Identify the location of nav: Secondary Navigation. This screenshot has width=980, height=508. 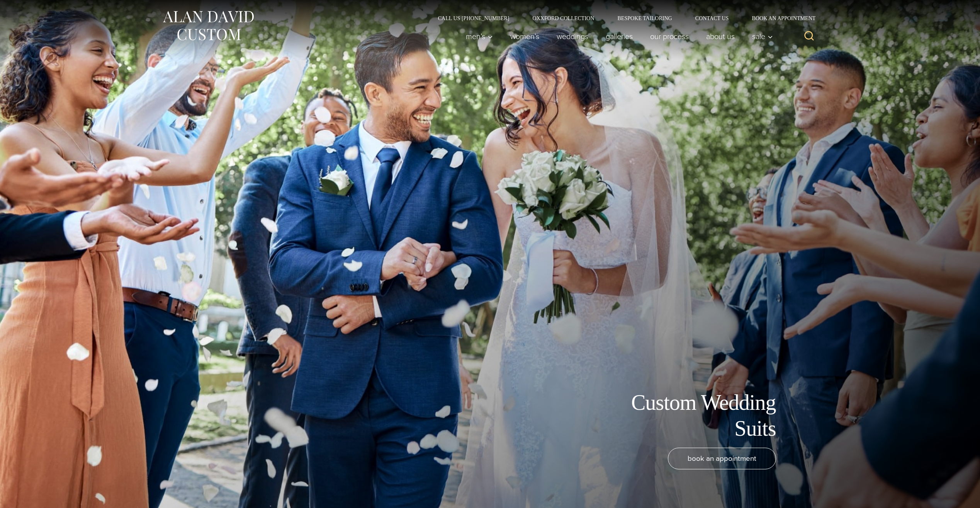
(623, 18).